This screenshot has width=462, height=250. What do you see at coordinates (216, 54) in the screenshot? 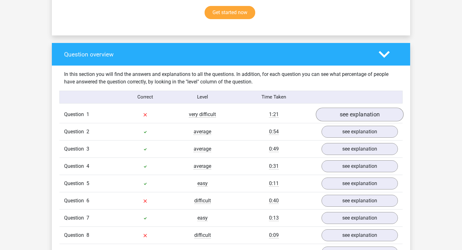
I see `h4: Question overview` at bounding box center [216, 54].